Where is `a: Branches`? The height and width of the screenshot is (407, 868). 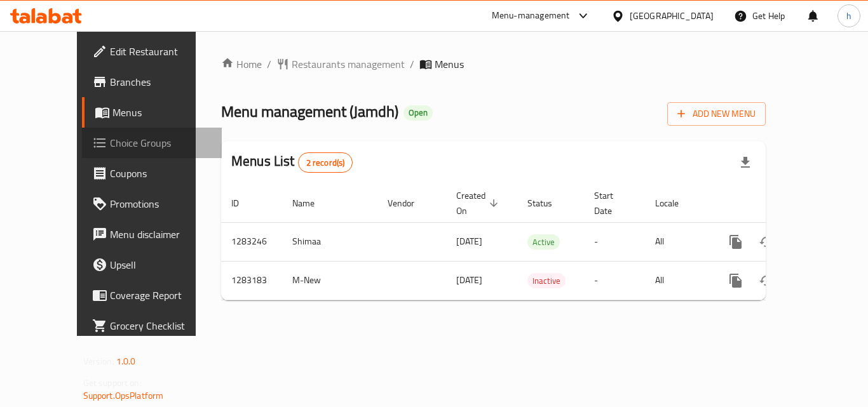
a: Branches is located at coordinates (152, 82).